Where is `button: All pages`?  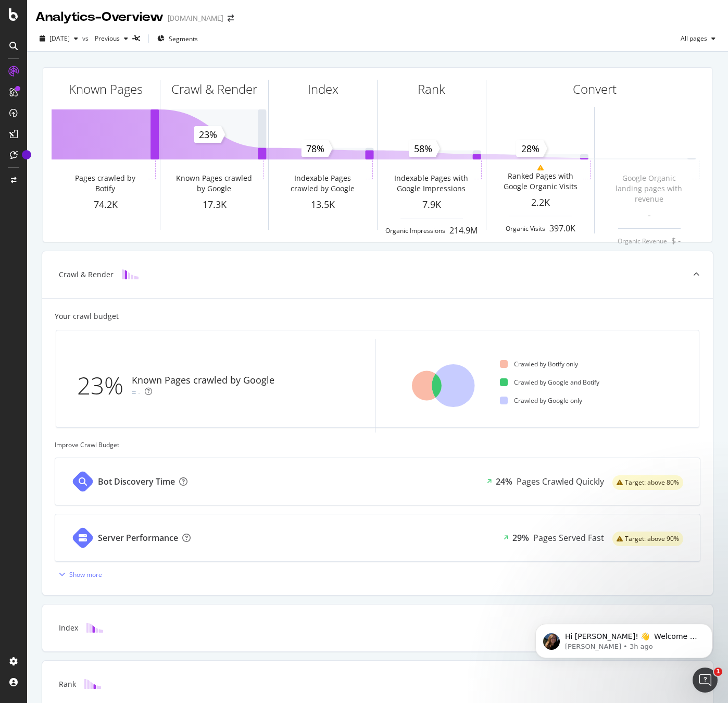 button: All pages is located at coordinates (698, 39).